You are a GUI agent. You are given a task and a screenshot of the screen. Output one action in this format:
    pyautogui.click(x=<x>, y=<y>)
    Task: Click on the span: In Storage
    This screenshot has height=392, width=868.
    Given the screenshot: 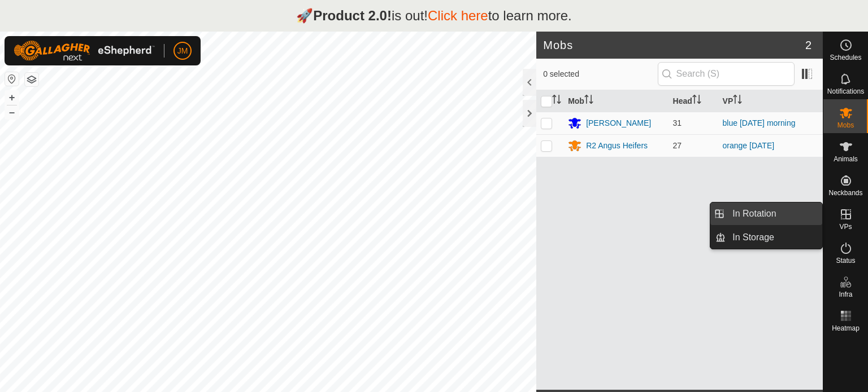 What is the action you would take?
    pyautogui.click(x=753, y=237)
    